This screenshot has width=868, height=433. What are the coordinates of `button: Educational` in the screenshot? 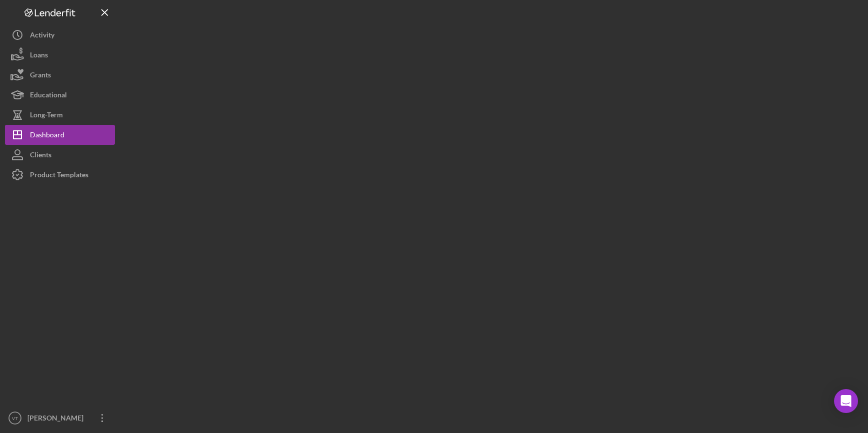 It's located at (60, 95).